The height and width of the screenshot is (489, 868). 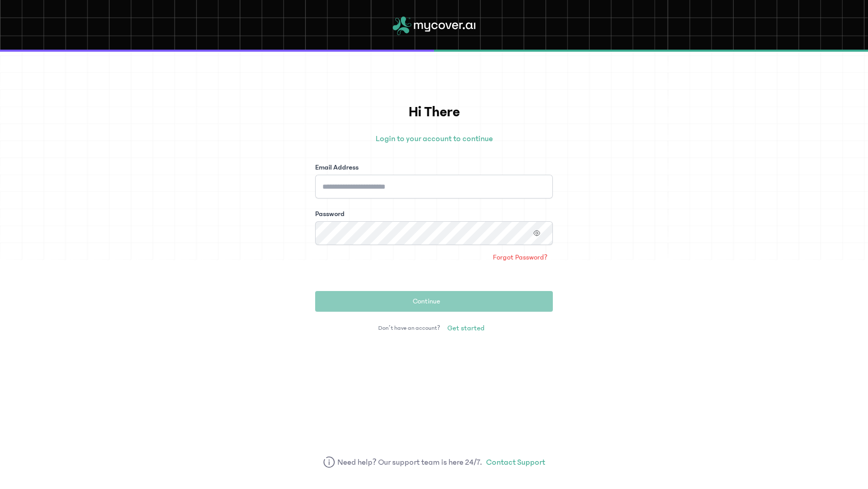 I want to click on label: Password, so click(x=329, y=214).